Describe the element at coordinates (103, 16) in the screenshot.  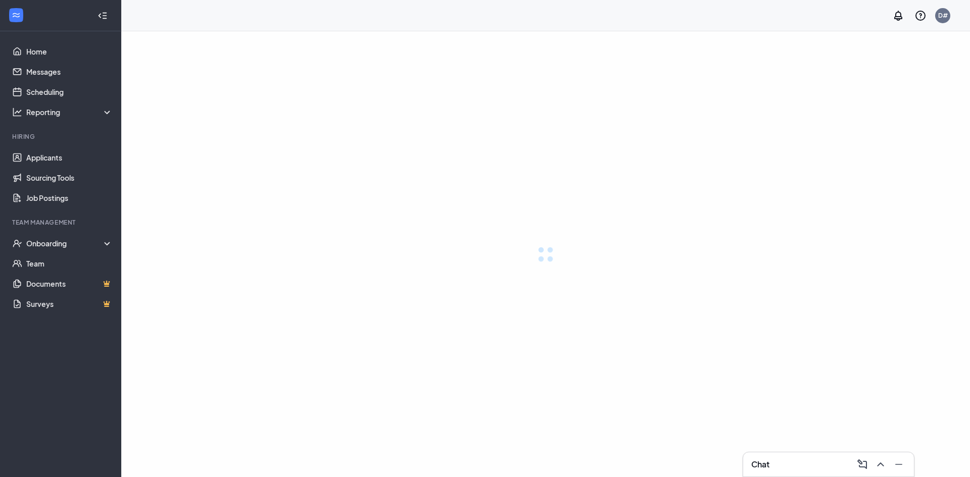
I see `svg: Collapse` at that location.